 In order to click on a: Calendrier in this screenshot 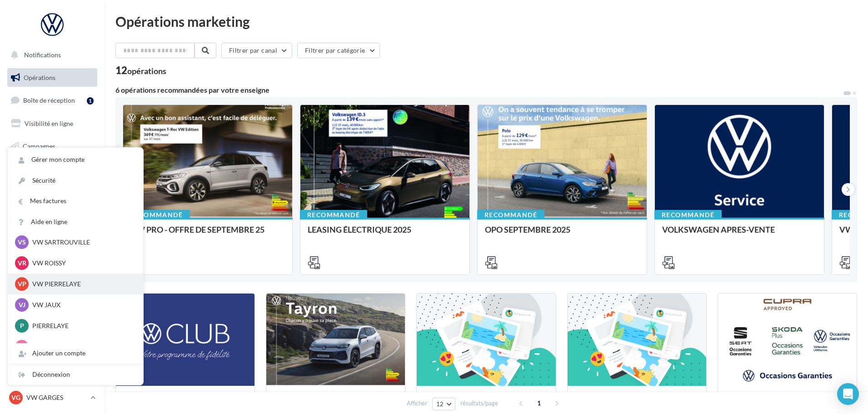, I will do `click(52, 214)`.